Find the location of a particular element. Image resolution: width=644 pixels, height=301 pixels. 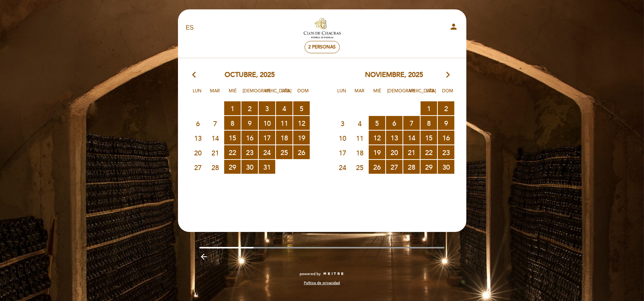

i: arrow_backward is located at coordinates (204, 257).